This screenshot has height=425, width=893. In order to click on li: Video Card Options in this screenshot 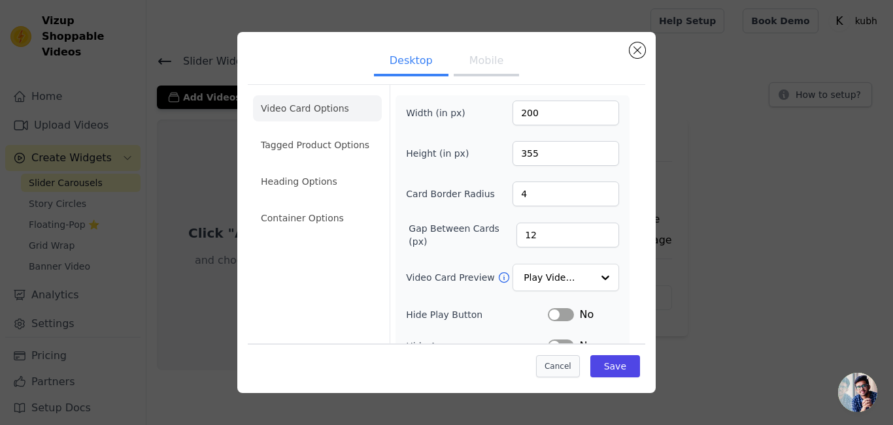, I will do `click(317, 108)`.